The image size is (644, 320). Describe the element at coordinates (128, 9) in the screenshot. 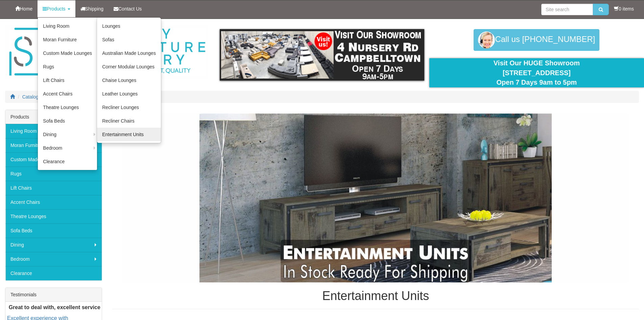

I see `a: Contact Us` at that location.